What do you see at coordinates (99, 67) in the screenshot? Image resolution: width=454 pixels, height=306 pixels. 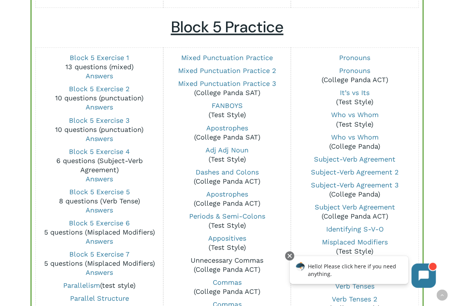 I see `p: 13 questions (mixed)` at bounding box center [99, 67].